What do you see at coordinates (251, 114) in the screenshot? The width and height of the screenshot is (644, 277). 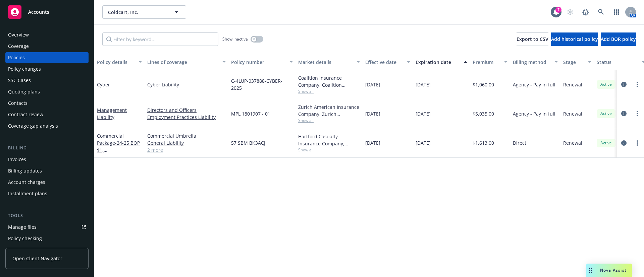 I see `span: MPL 1801907 - 01` at bounding box center [251, 114].